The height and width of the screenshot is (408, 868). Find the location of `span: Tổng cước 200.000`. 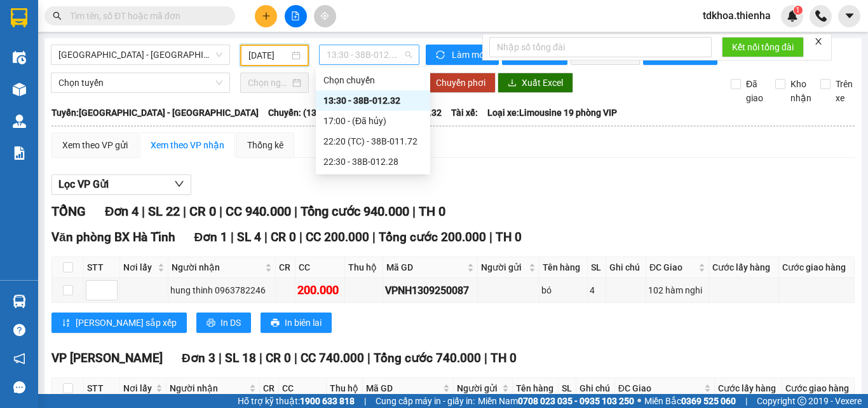

span: Tổng cước 200.000 is located at coordinates (432, 236).